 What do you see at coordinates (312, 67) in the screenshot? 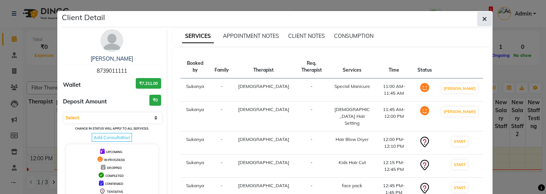
I see `th: Req. Therapist` at bounding box center [312, 67].